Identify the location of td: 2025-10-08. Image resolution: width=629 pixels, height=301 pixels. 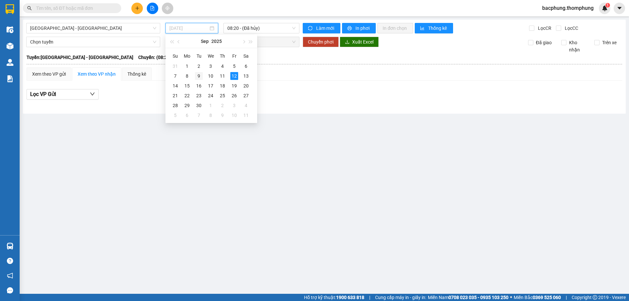
(211, 115).